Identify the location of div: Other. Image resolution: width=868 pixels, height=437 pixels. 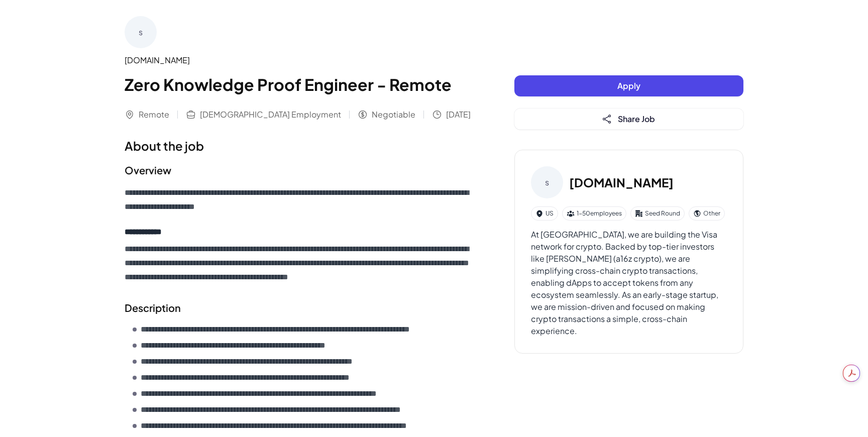
(707, 214).